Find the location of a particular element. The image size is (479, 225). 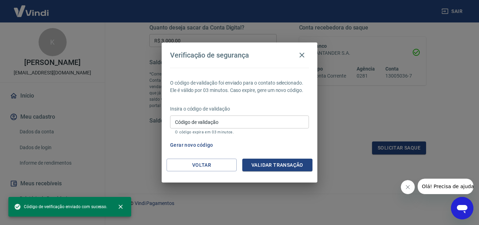

button: close is located at coordinates (121, 207).